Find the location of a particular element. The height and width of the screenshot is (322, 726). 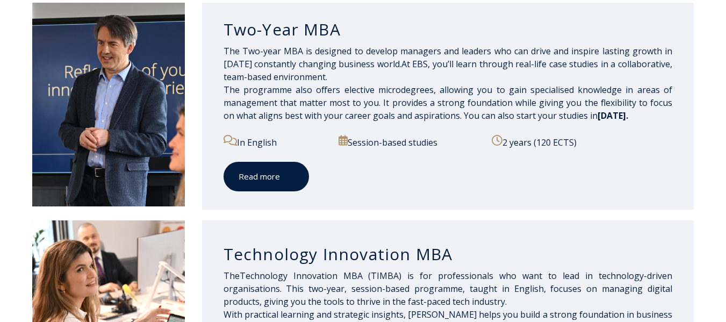

a: Read more is located at coordinates (266, 176).